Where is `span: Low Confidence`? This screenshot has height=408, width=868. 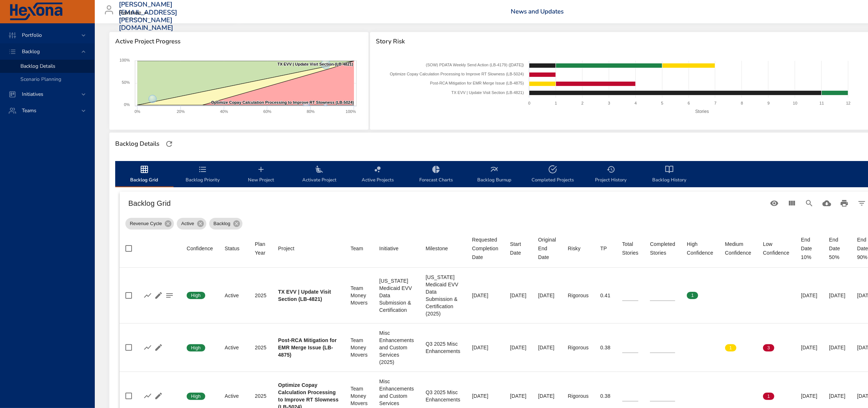 span: Low Confidence is located at coordinates (776, 249).